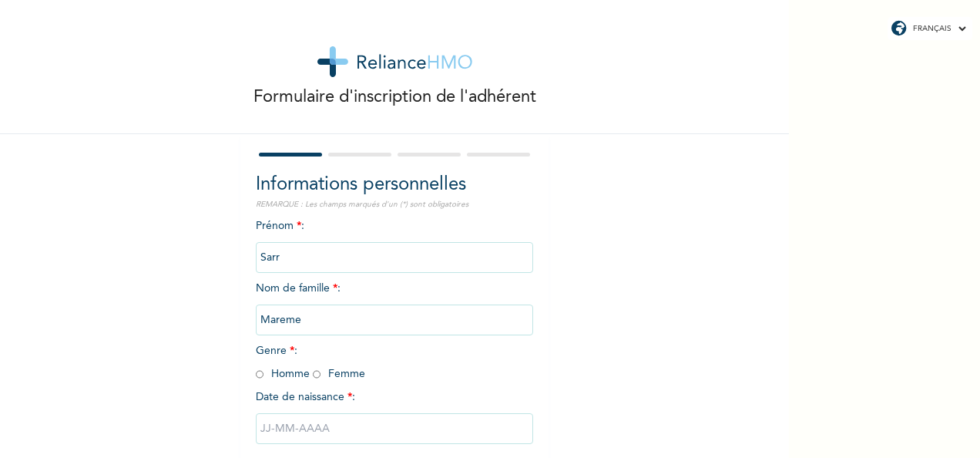 The height and width of the screenshot is (458, 980). I want to click on span: Date de naissance :, so click(306, 397).